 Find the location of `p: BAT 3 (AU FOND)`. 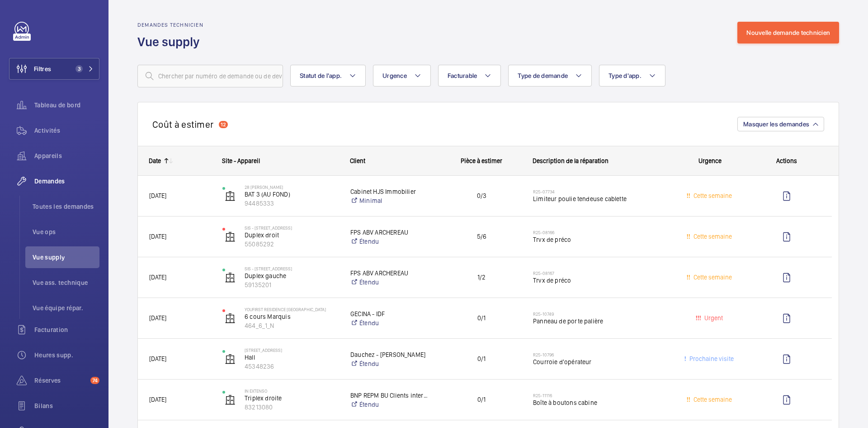

p: BAT 3 (AU FOND) is located at coordinates (292, 194).